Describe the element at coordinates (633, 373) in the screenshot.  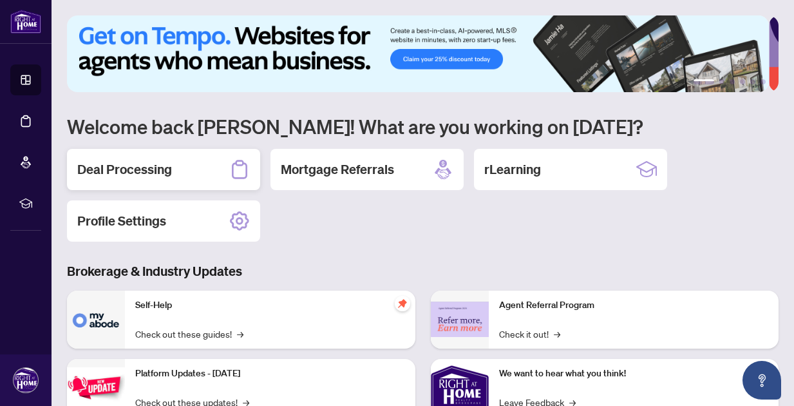
I see `p: We want to hear what you think!` at that location.